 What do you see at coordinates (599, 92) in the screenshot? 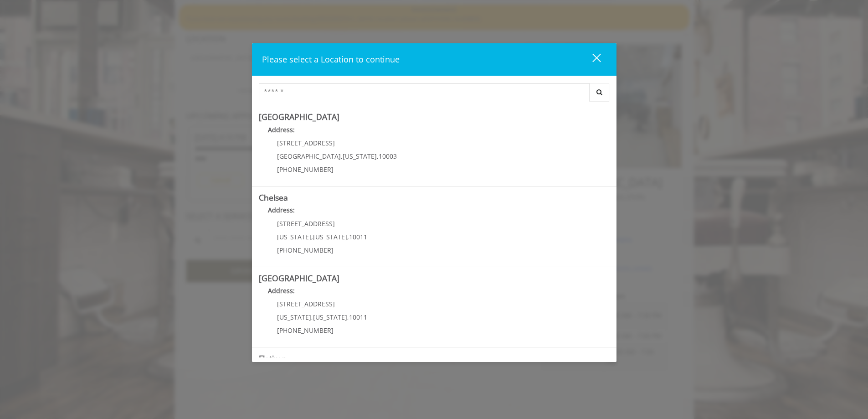
I see `i: Search button` at bounding box center [599, 92].